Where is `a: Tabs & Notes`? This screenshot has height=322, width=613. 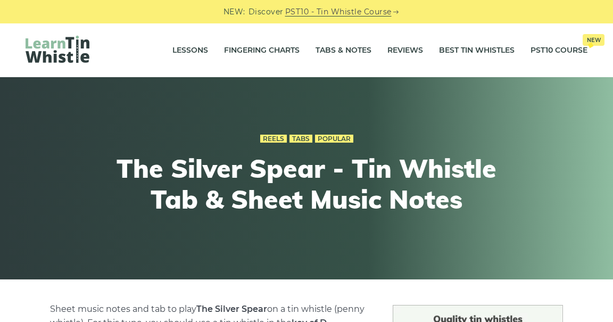
a: Tabs & Notes is located at coordinates (343, 51).